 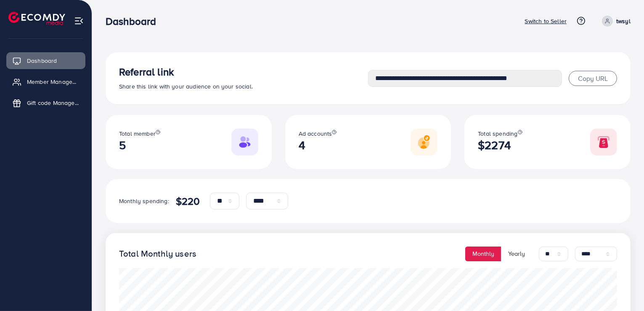 What do you see at coordinates (37, 18) in the screenshot?
I see `a: logo` at bounding box center [37, 18].